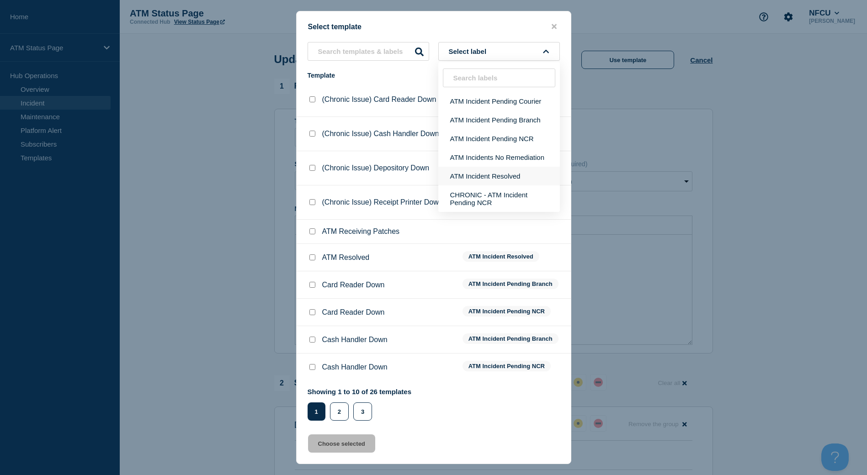  I want to click on button: CHRONIC - ATM Incident Pending NCR, so click(499, 199).